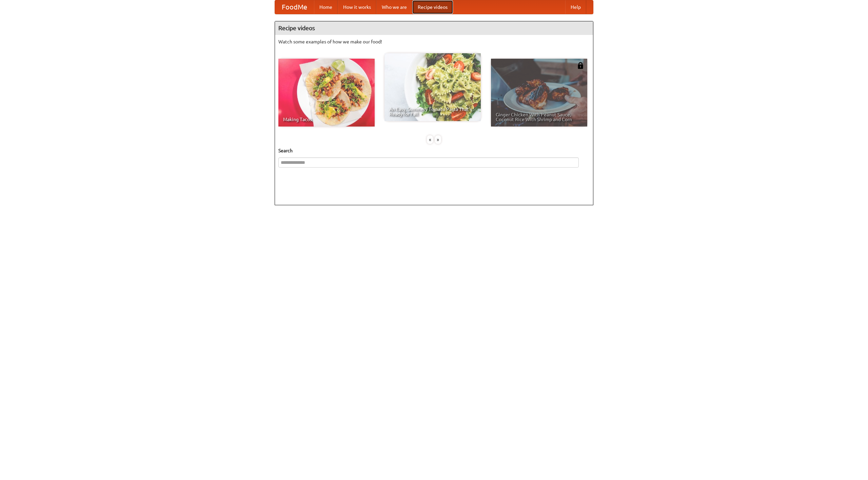 Image resolution: width=868 pixels, height=480 pixels. I want to click on a: Home, so click(326, 7).